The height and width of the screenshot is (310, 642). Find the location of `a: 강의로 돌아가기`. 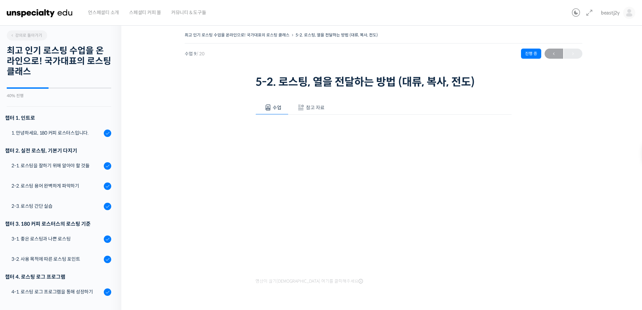

a: 강의로 돌아가기 is located at coordinates (27, 35).